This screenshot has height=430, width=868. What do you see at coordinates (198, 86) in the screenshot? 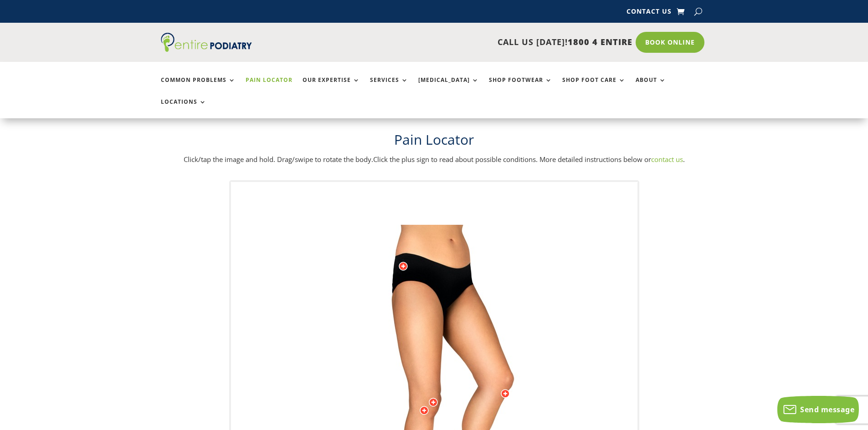
I see `a: Common Problems` at bounding box center [198, 86].